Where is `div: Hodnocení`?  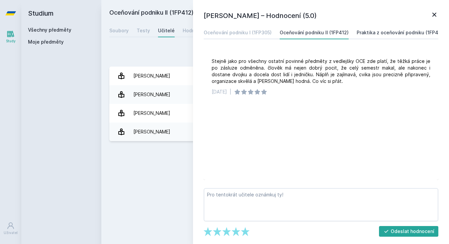
div: Hodnocení is located at coordinates (195, 31).